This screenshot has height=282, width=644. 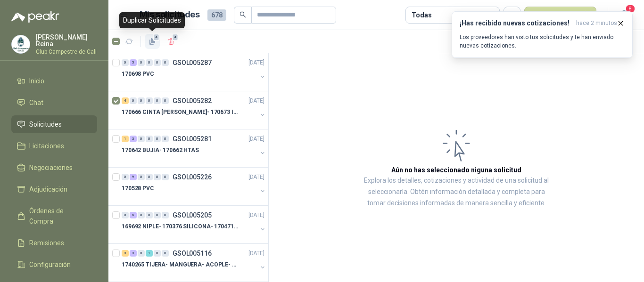 I want to click on span: search, so click(x=243, y=15).